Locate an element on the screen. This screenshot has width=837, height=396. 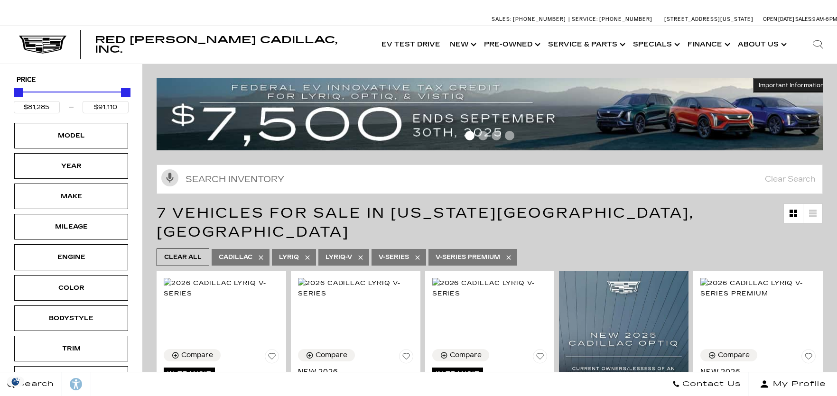
div: YearYear is located at coordinates (71, 166).